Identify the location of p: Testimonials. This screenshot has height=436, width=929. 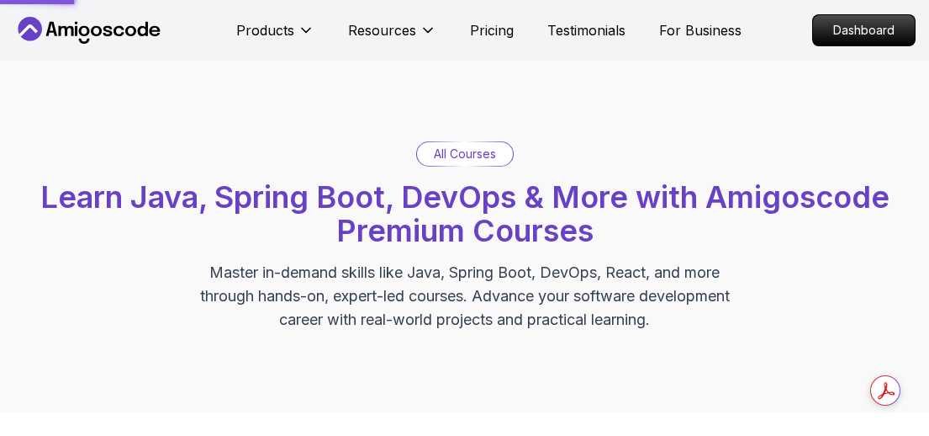
(586, 30).